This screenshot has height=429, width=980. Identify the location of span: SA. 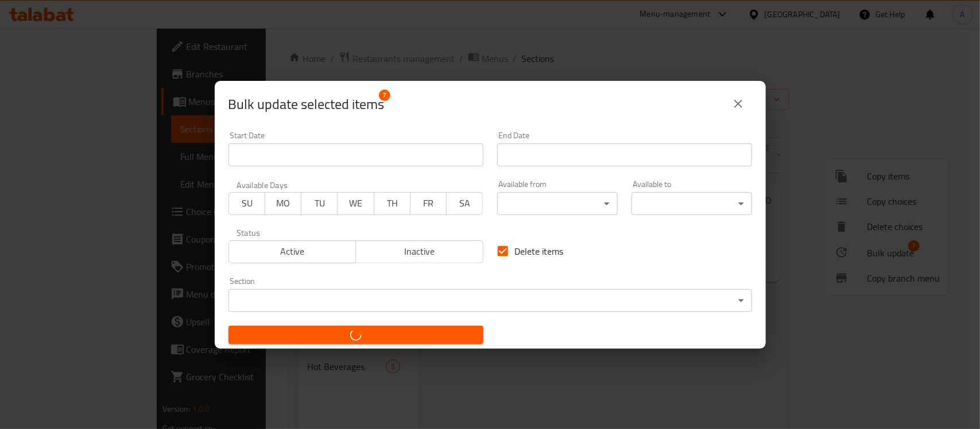
(464, 203).